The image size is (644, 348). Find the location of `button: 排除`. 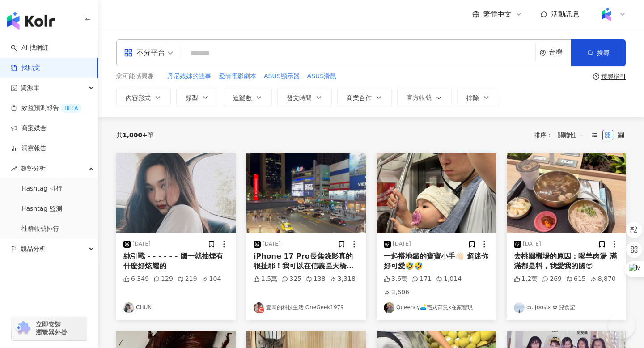

button: 排除 is located at coordinates (478, 98).